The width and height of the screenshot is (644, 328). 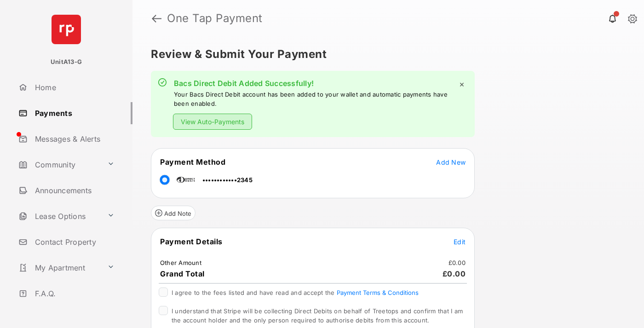 I want to click on a: Messages & Alerts, so click(x=74, y=139).